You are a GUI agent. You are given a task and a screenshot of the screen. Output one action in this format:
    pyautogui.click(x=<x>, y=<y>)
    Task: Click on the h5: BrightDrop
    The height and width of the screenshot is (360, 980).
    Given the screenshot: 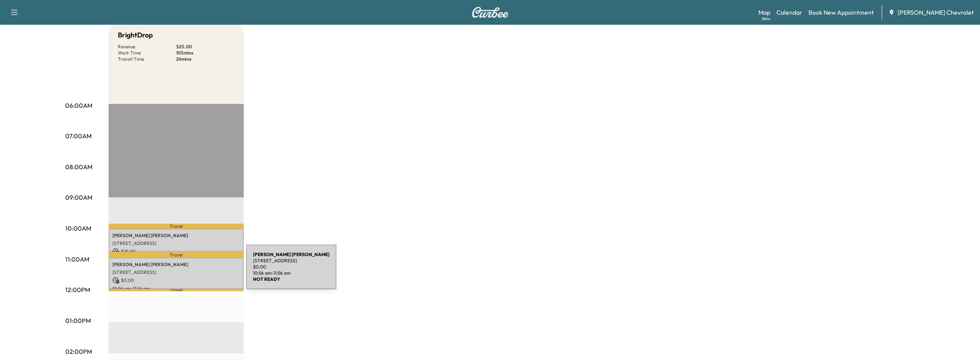 What is the action you would take?
    pyautogui.click(x=135, y=35)
    